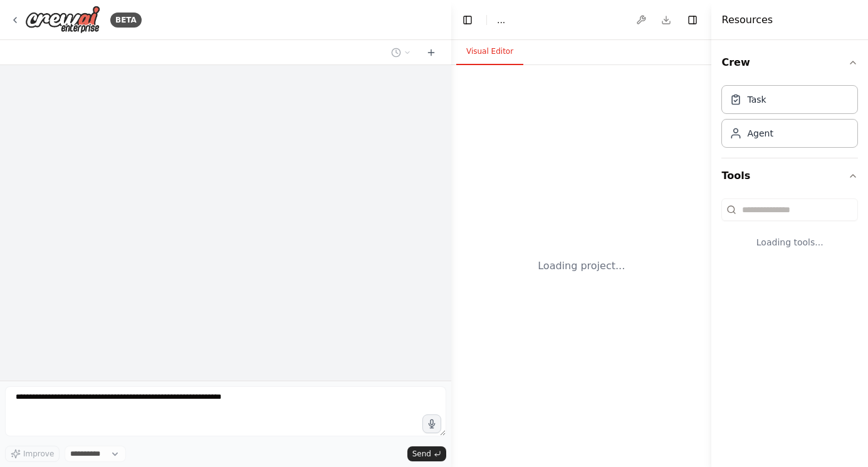 This screenshot has width=868, height=467. Describe the element at coordinates (581, 266) in the screenshot. I see `div: Loading project...` at that location.